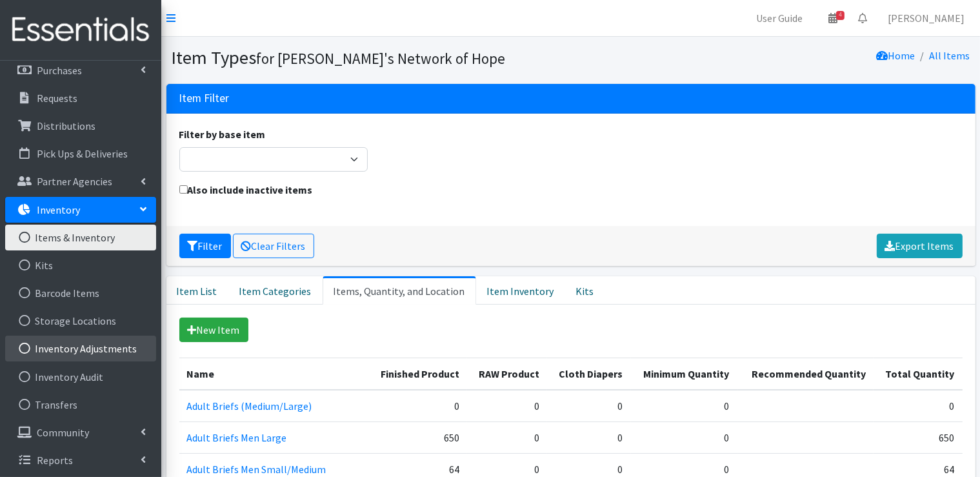 This screenshot has width=980, height=477. Describe the element at coordinates (60, 71) in the screenshot. I see `p: Purchases` at that location.